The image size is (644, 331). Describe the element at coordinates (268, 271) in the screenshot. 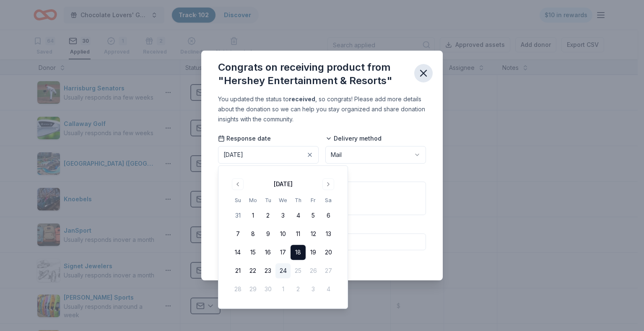

I see `button: 23` at that location.